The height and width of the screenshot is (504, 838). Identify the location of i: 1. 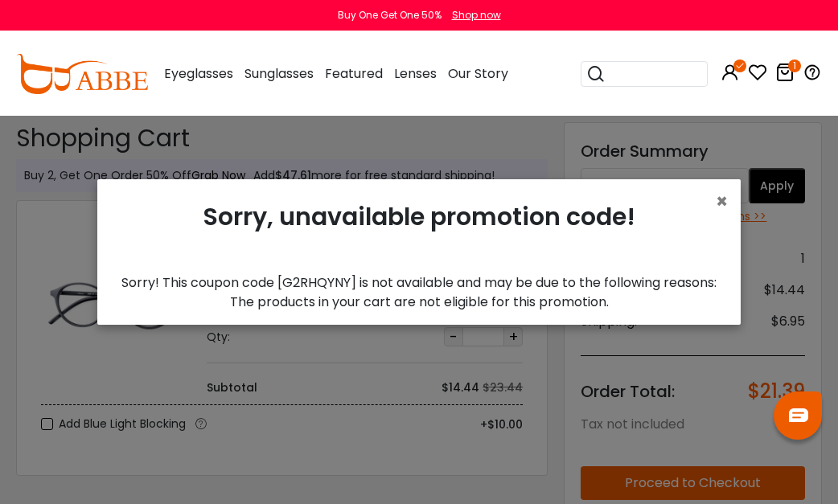
(795, 66).